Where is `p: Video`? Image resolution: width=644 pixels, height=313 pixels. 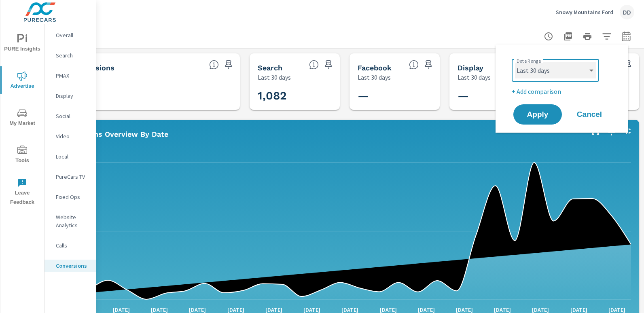 p: Video is located at coordinates (73, 136).